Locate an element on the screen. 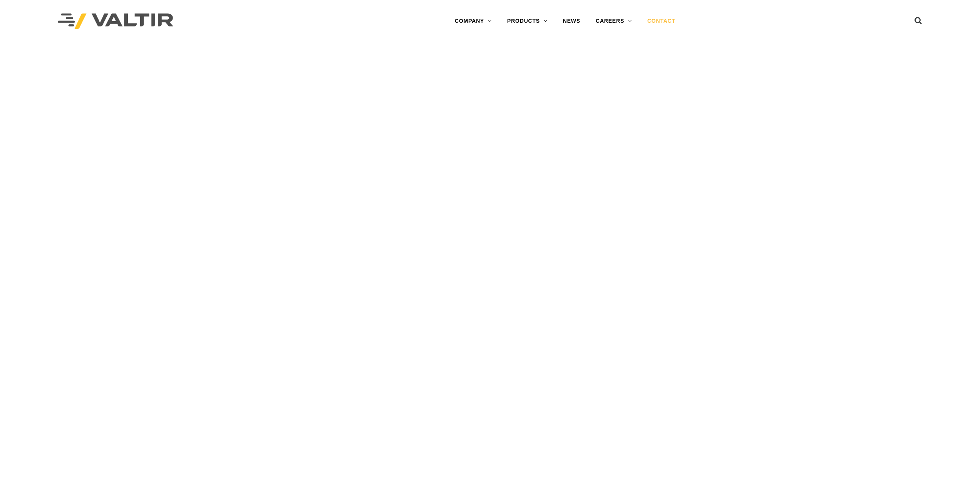  a: CAREERS is located at coordinates (614, 21).